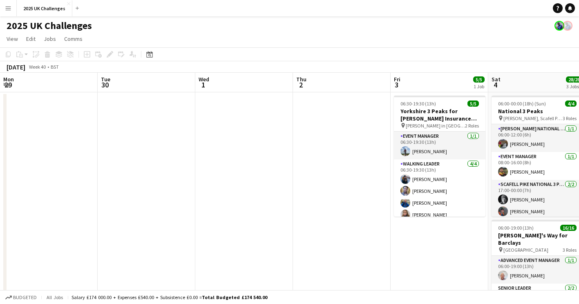  I want to click on div: Salary £174 000.00 + Expenses £540.00 + Subsistence £0.00 =, so click(169, 297).